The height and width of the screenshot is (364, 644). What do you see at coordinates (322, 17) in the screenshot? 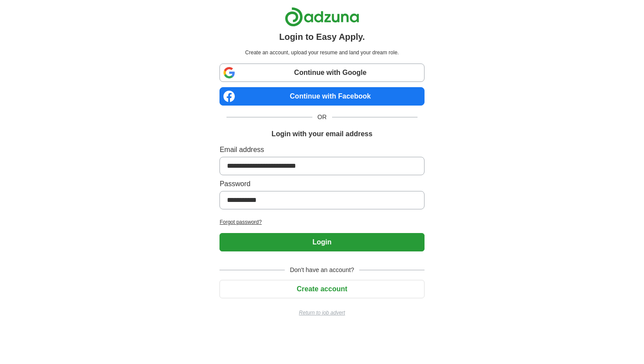
I see `img: Adzuna logo` at bounding box center [322, 17].